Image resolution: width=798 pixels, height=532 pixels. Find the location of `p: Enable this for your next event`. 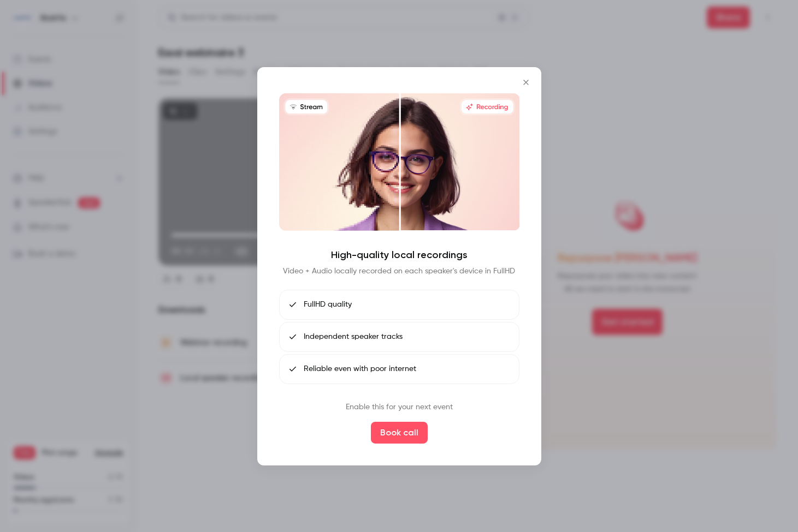

p: Enable this for your next event is located at coordinates (399, 407).